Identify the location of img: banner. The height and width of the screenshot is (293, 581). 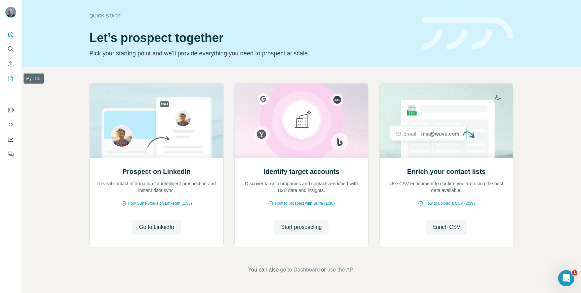
(467, 34).